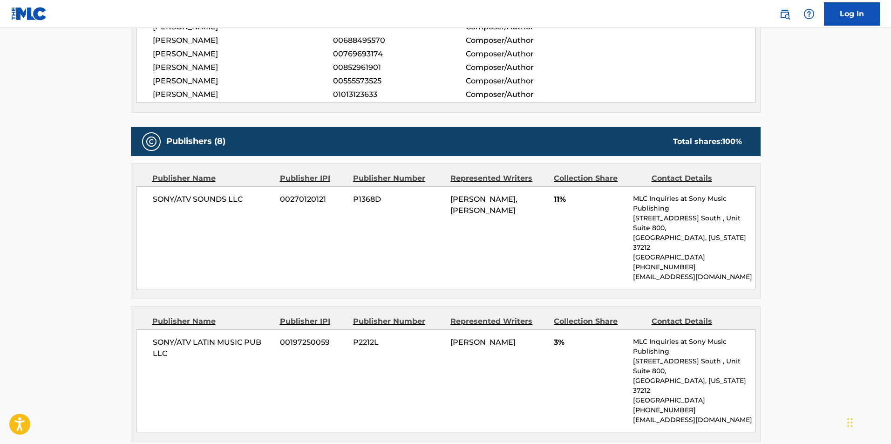 Image resolution: width=891 pixels, height=444 pixels. What do you see at coordinates (784, 14) in the screenshot?
I see `a: Public Search` at bounding box center [784, 14].